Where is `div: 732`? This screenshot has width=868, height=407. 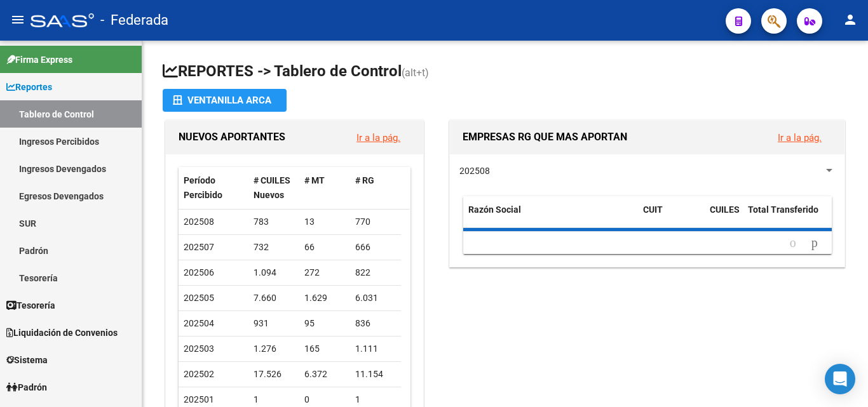
div: 732 is located at coordinates (274, 247).